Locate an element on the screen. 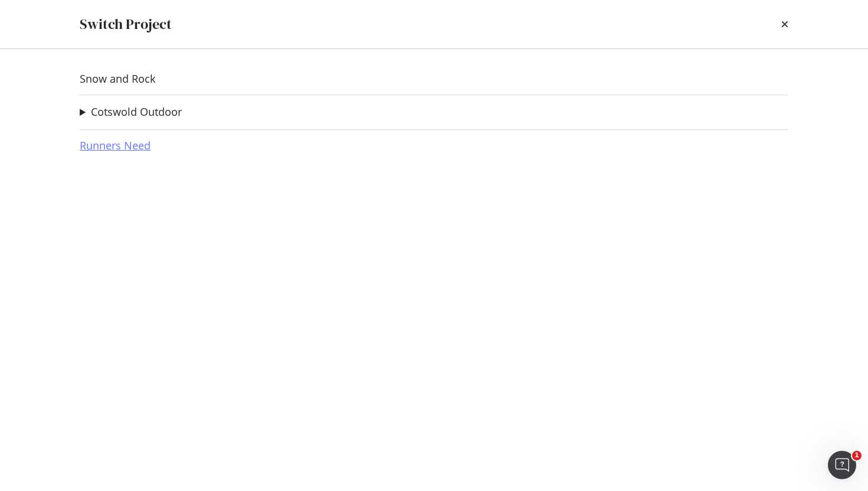  a: Runners Need is located at coordinates (115, 145).